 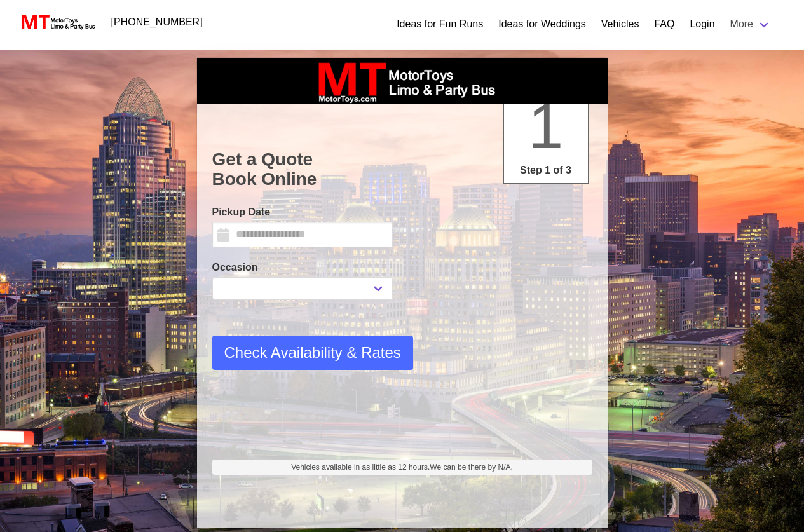 I want to click on a: Ideas for Fun Runs, so click(x=440, y=24).